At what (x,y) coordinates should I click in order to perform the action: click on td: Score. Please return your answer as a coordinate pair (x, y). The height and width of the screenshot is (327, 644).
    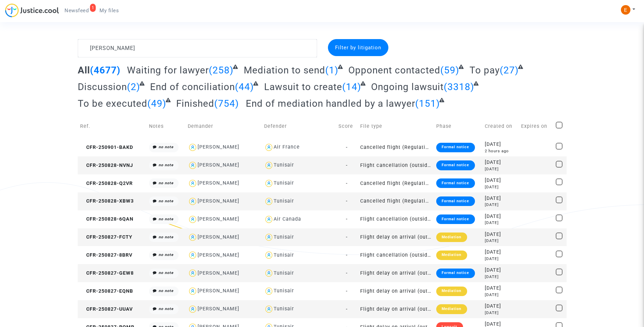
    Looking at the image, I should click on (347, 126).